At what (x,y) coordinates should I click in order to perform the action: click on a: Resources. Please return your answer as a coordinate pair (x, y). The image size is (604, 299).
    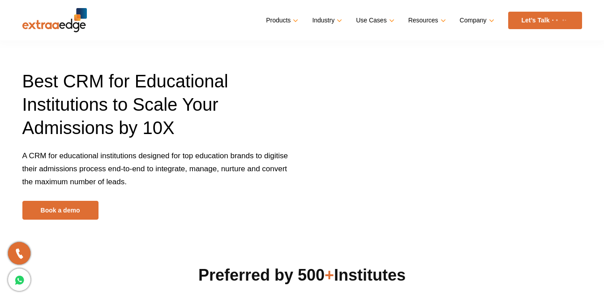
    Looking at the image, I should click on (426, 20).